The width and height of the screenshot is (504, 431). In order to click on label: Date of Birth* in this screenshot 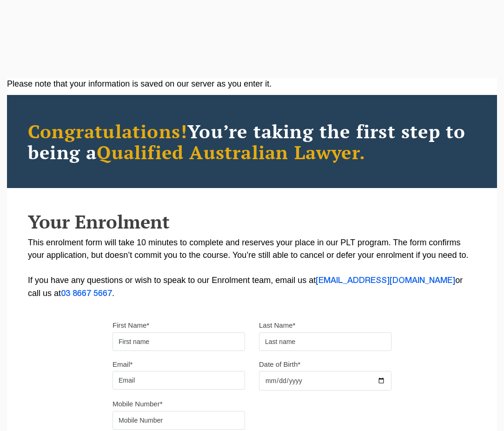, I will do `click(279, 364)`.